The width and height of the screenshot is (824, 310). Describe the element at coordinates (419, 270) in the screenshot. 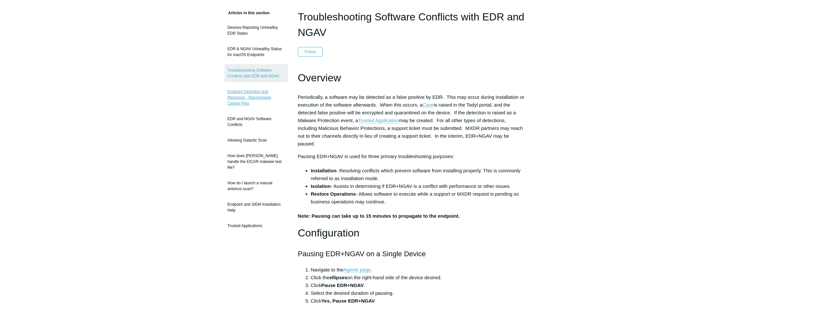

I see `li: Navigate to the .` at that location.